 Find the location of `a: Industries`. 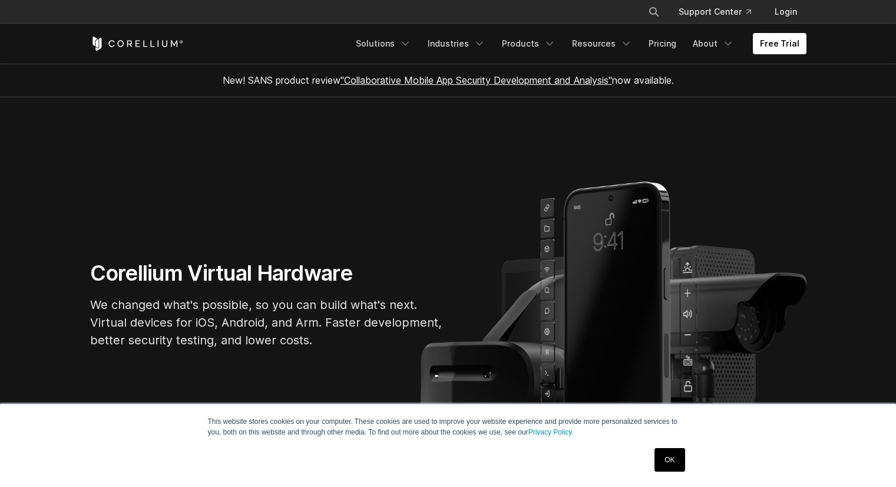

a: Industries is located at coordinates (457, 44).